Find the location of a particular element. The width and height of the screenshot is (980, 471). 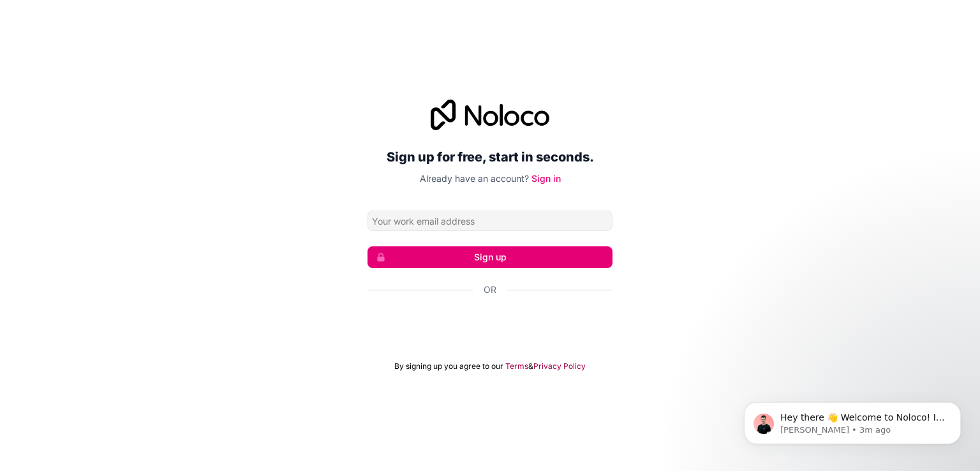

button: Sign up is located at coordinates (490, 257).